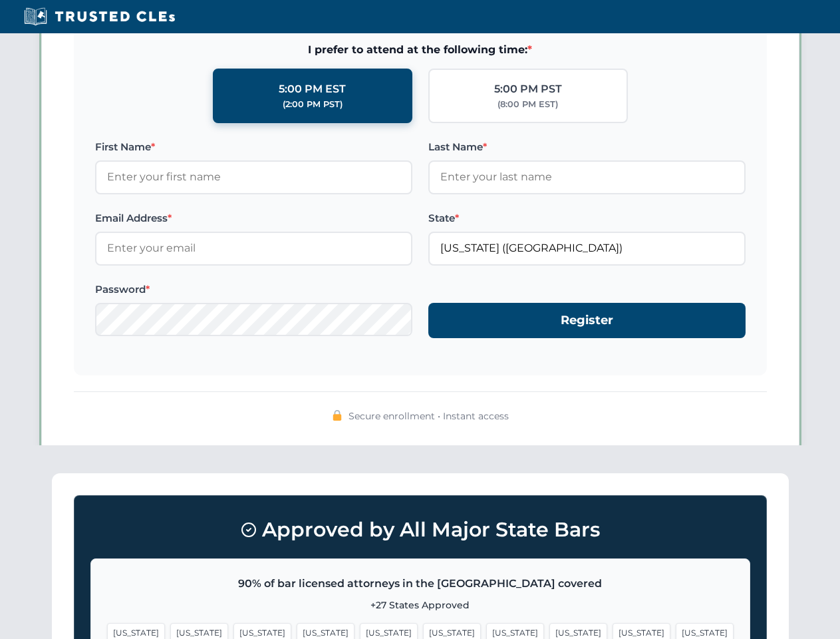  I want to click on input: Enter your email, so click(253, 248).